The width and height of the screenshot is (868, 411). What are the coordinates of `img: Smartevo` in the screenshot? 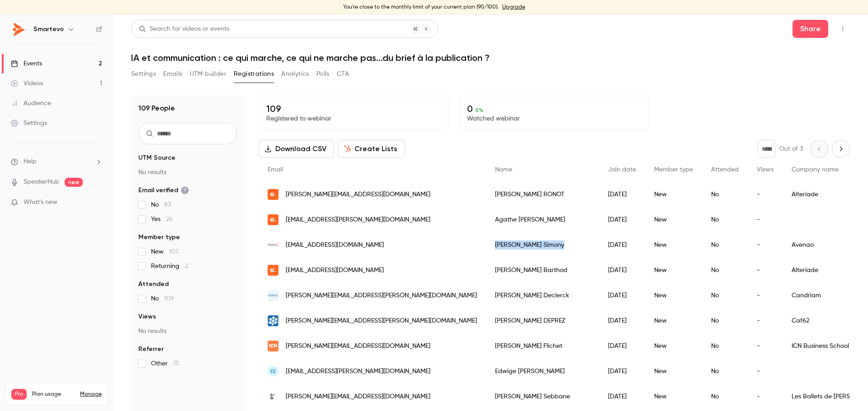 It's located at (18, 29).